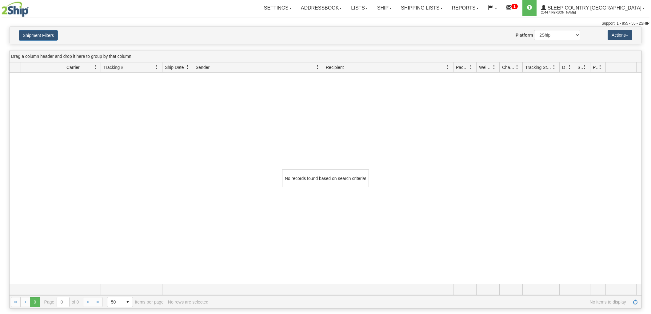  Describe the element at coordinates (128, 302) in the screenshot. I see `span: select` at that location.